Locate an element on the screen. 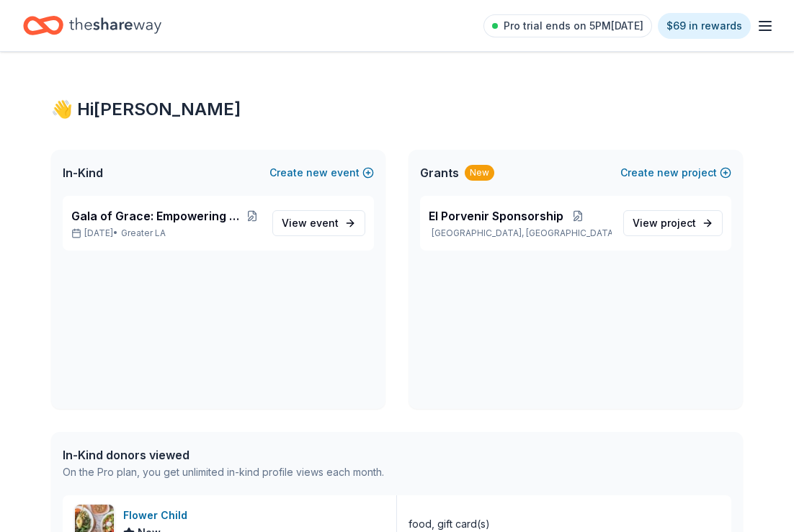 This screenshot has width=794, height=532. span: project is located at coordinates (678, 223).